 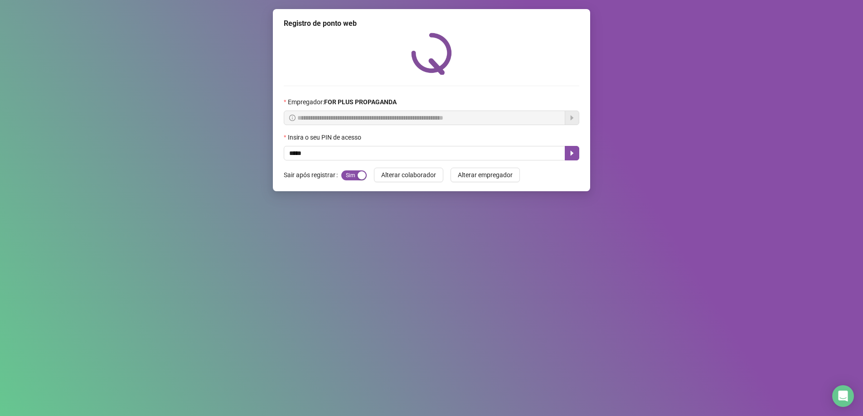 What do you see at coordinates (431, 24) in the screenshot?
I see `div: Registro de ponto web` at bounding box center [431, 24].